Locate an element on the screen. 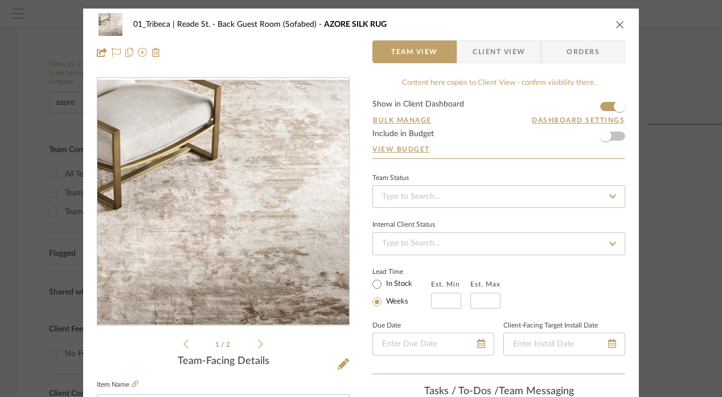 This screenshot has width=722, height=397. div: Team Status is located at coordinates (391, 178).